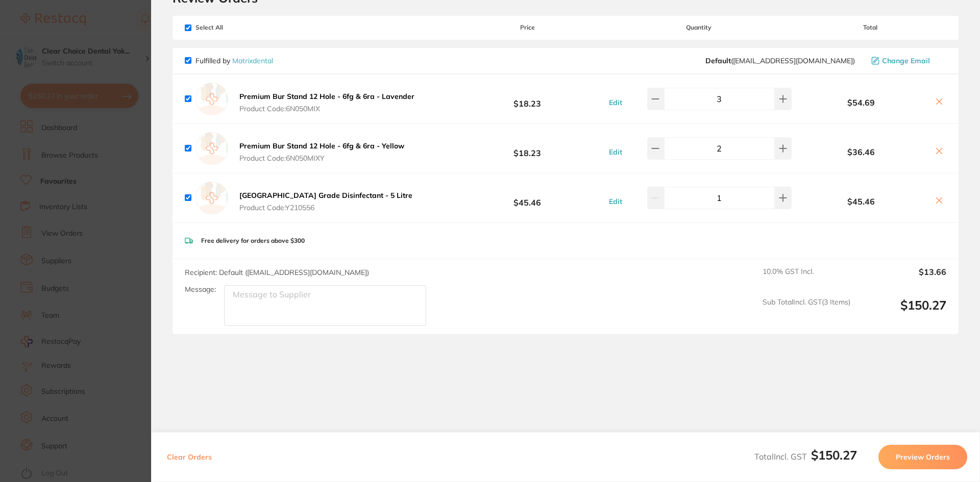 Image resolution: width=980 pixels, height=482 pixels. Describe the element at coordinates (903, 312) in the screenshot. I see `output: $150.27` at that location.